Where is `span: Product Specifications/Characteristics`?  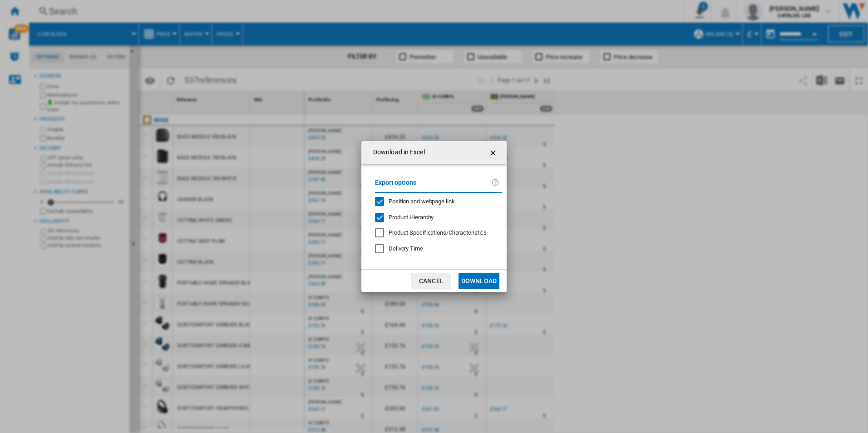 span: Product Specifications/Characteristics is located at coordinates (438, 233).